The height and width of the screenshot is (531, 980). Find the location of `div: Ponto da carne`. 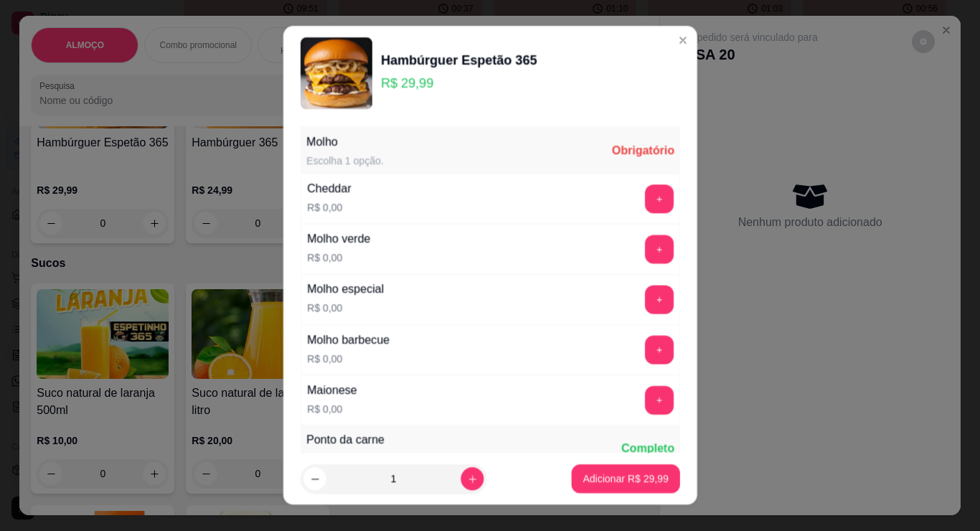

div: Ponto da carne is located at coordinates (351, 440).